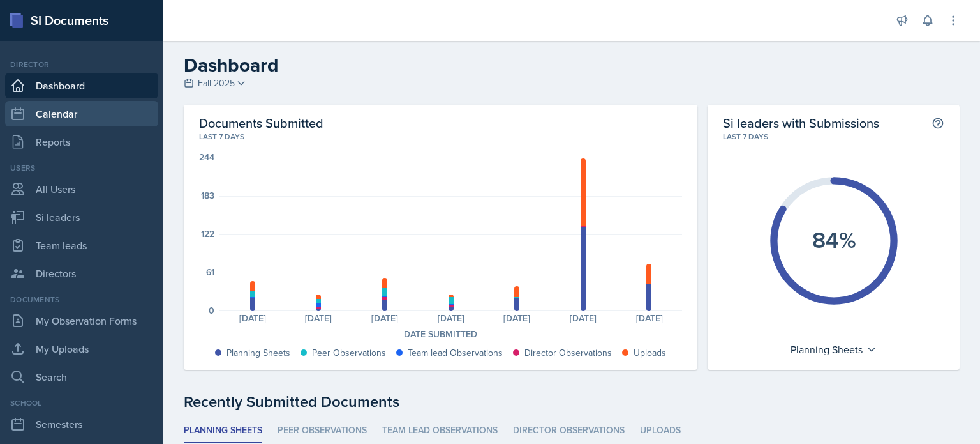 This screenshot has width=980, height=444. What do you see at coordinates (211, 311) in the screenshot?
I see `div: 0` at bounding box center [211, 311].